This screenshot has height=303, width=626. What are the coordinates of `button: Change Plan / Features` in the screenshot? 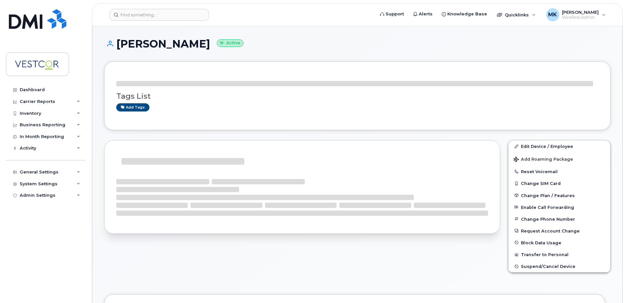 It's located at (559, 196).